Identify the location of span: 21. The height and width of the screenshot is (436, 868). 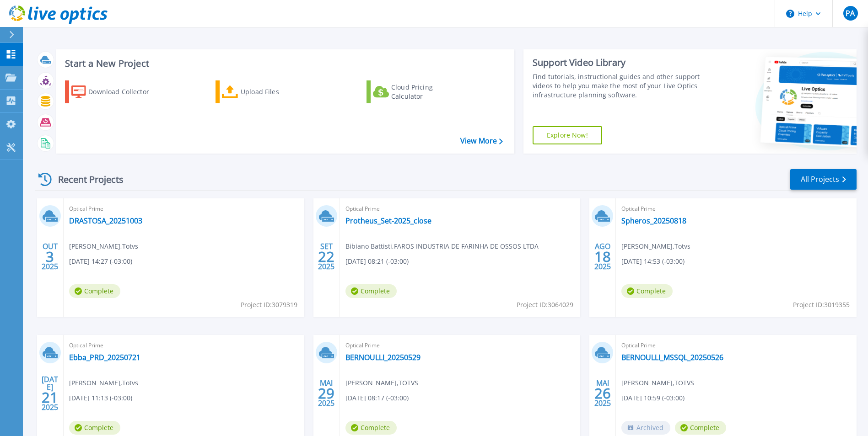
(50, 397).